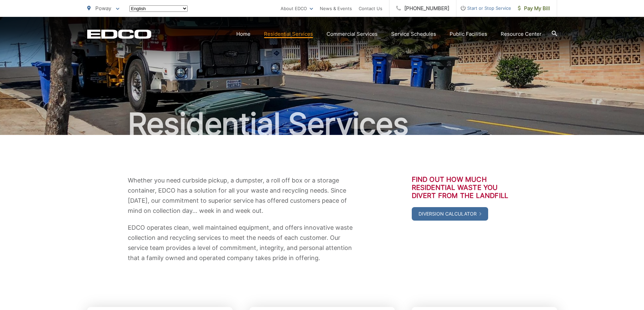 The width and height of the screenshot is (644, 310). I want to click on p: Whether you need curbside pickup, a dumpster, a roll off box or a storage container, EDCO has a s..., so click(241, 195).